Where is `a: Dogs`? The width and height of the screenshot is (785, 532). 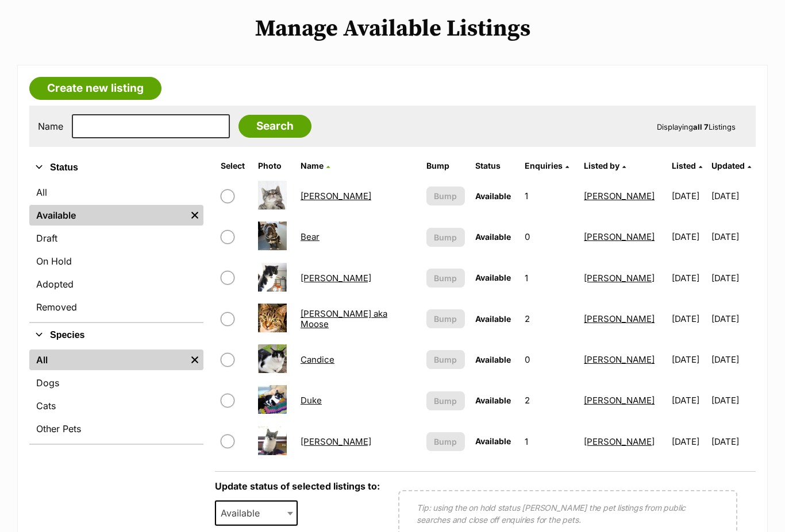
a: Dogs is located at coordinates (116, 383).